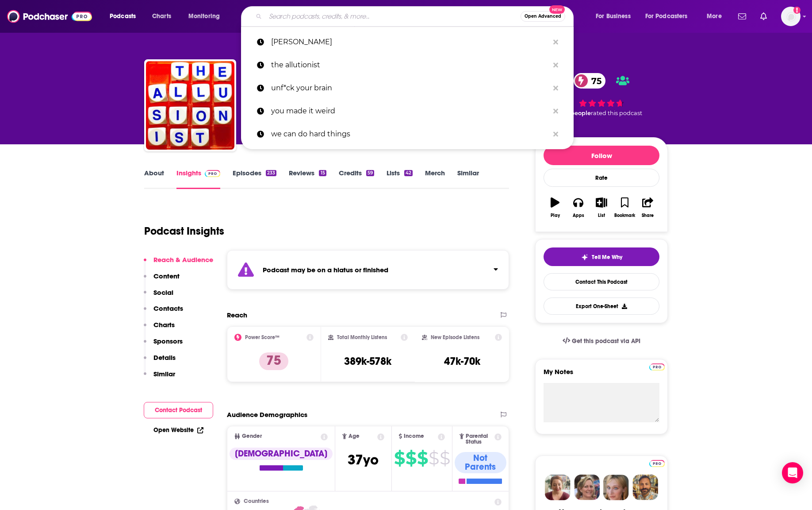 The height and width of the screenshot is (510, 812). What do you see at coordinates (606, 341) in the screenshot?
I see `span: Get this podcast via API` at bounding box center [606, 341].